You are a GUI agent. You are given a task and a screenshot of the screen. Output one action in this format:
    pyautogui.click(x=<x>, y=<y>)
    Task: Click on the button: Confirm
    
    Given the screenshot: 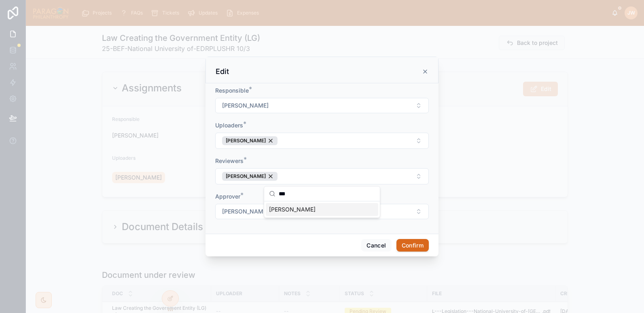 What is the action you would take?
    pyautogui.click(x=412, y=245)
    